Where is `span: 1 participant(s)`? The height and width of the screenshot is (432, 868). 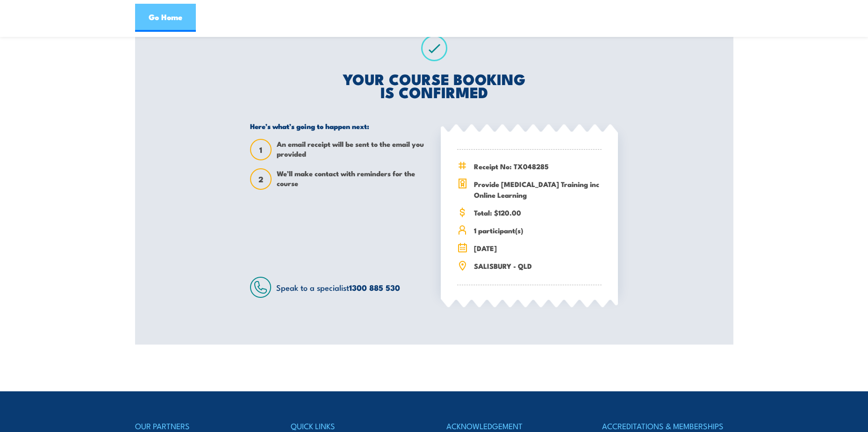
span: 1 participant(s) is located at coordinates (537, 230).